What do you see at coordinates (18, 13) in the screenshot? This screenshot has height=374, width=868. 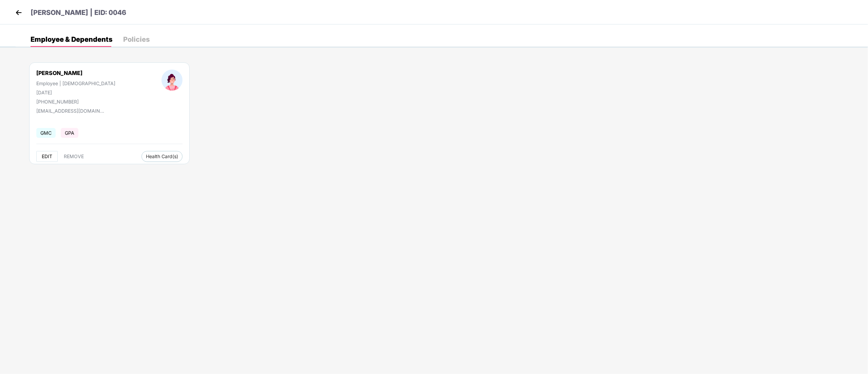 I see `img: back` at bounding box center [18, 13].